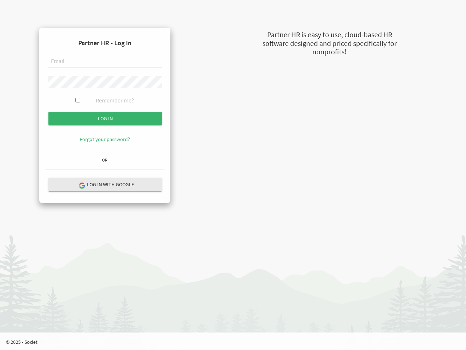 This screenshot has height=350, width=466. I want to click on label: Remember me?, so click(115, 100).